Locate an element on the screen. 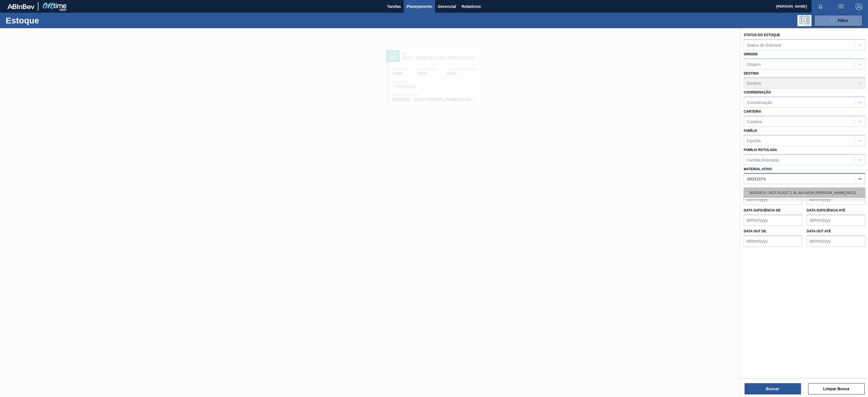  span: Planejamento is located at coordinates (419, 7).